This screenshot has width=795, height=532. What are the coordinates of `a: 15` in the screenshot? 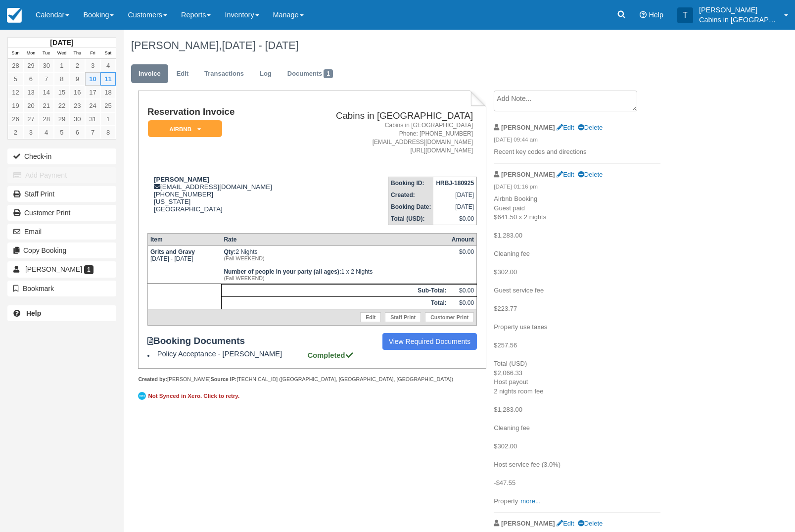 It's located at (62, 92).